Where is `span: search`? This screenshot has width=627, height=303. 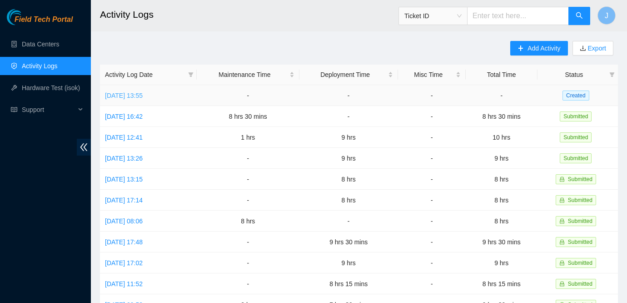 span: search is located at coordinates (580, 16).